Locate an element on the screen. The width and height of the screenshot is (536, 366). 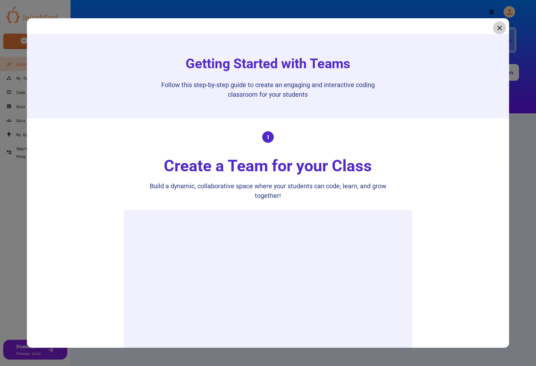
p: Follow this step-by-step guide to create an engaging and interactive coding classroom for your st... is located at coordinates (268, 90).